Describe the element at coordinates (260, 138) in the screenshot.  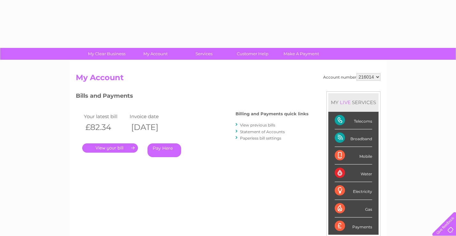
I see `a: Paperless bill settings` at that location.